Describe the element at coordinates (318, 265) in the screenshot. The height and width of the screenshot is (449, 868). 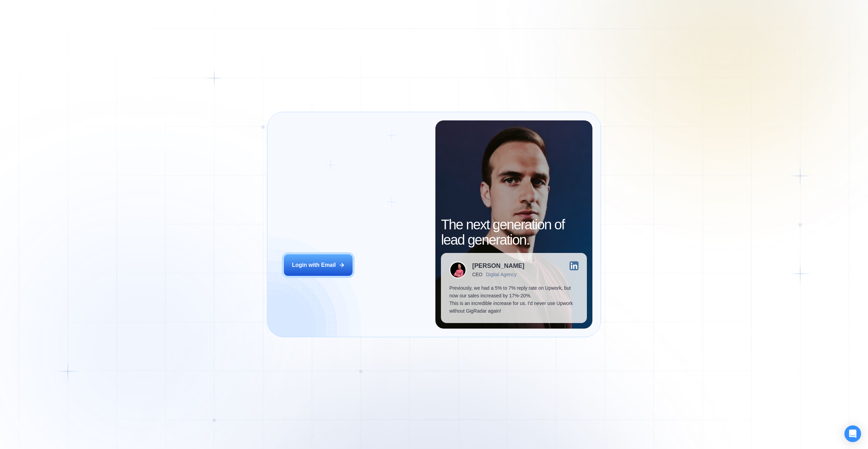
I see `button: Login with Email` at that location.